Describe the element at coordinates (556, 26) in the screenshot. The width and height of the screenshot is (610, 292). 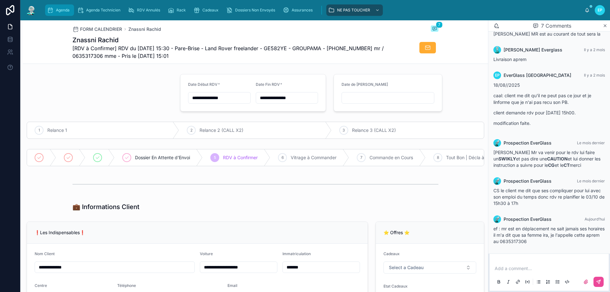
I see `span: 7 Comments` at that location.